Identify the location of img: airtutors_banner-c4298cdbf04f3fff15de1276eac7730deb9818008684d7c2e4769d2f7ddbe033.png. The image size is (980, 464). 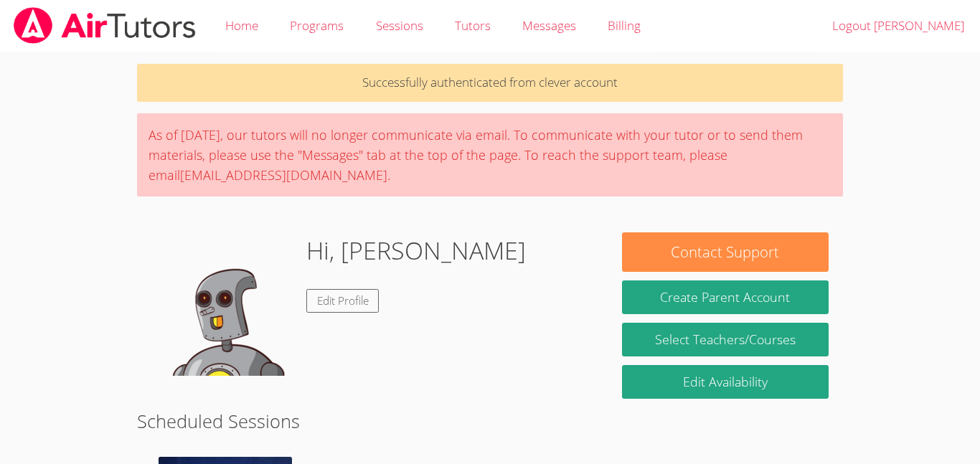
(105, 25).